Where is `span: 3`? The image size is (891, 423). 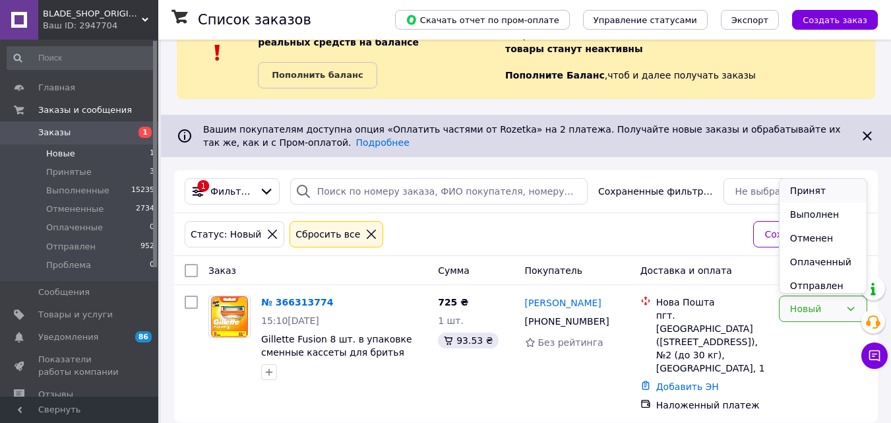
span: 3 is located at coordinates (152, 172).